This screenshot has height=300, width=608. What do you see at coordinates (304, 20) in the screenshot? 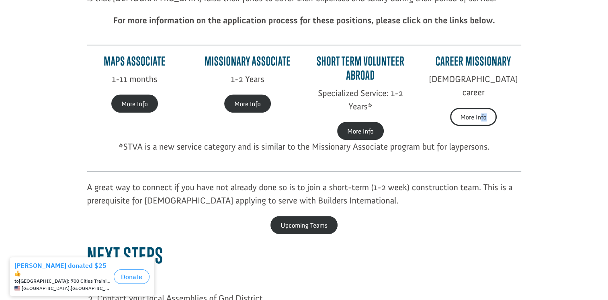
I see `strong: For more information on the application process for these positions, please click on the links be...` at bounding box center [304, 20].